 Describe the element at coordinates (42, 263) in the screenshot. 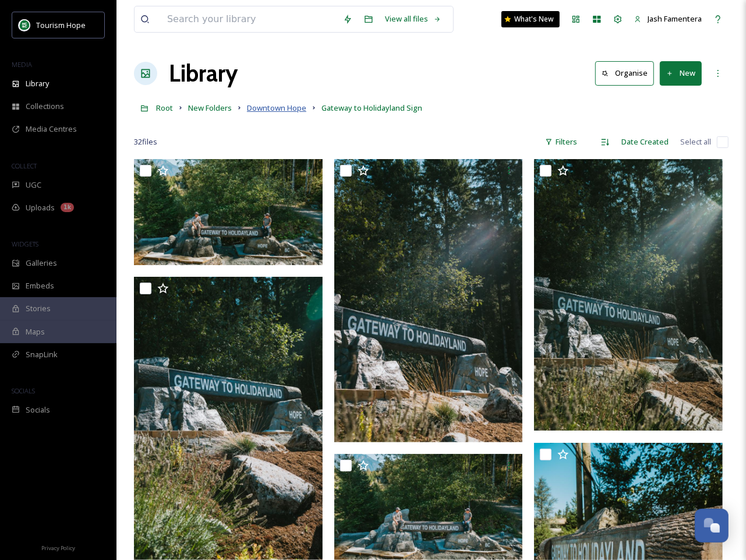

I see `span: Galleries` at that location.